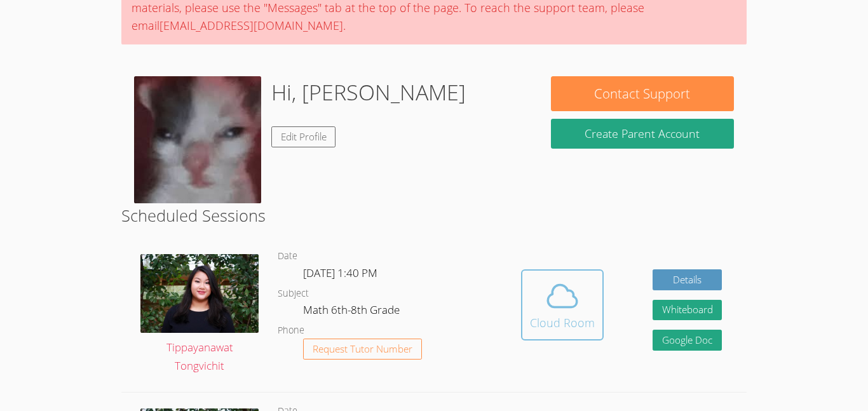 The width and height of the screenshot is (868, 411). I want to click on button: Create Parent Account, so click(642, 133).